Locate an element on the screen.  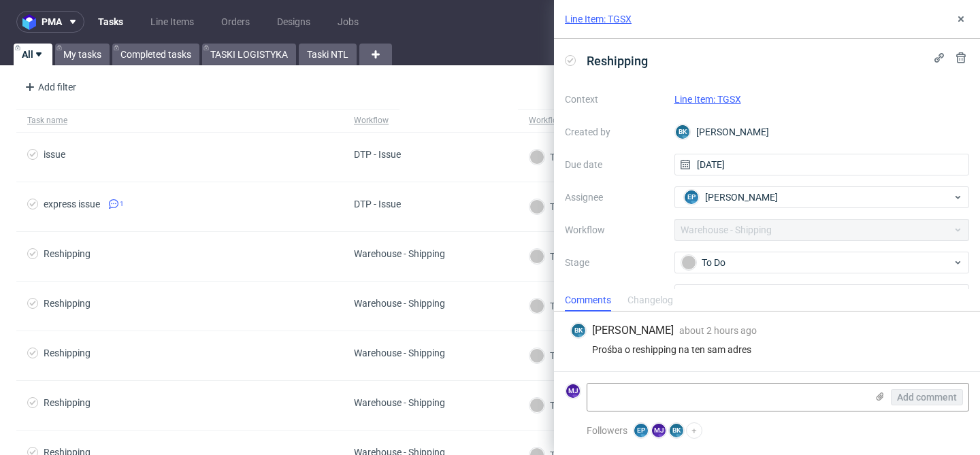
label: Workflow is located at coordinates (613, 230).